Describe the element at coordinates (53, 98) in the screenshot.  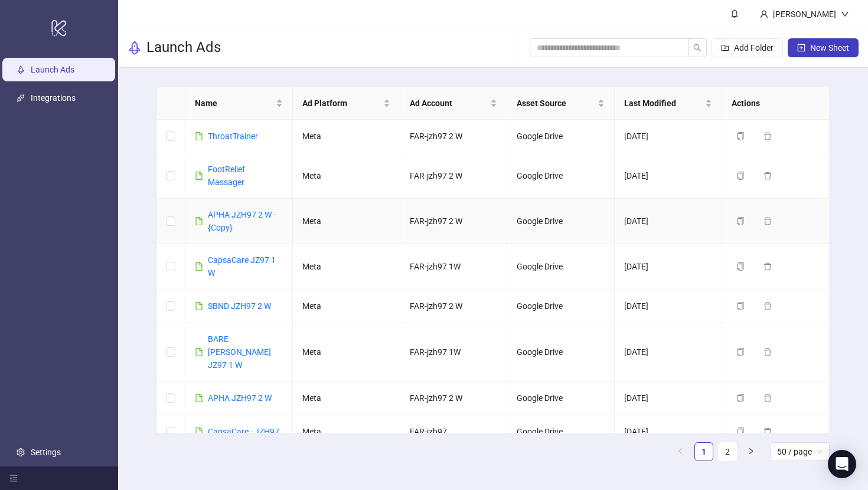
I see `a: Integrations` at that location.